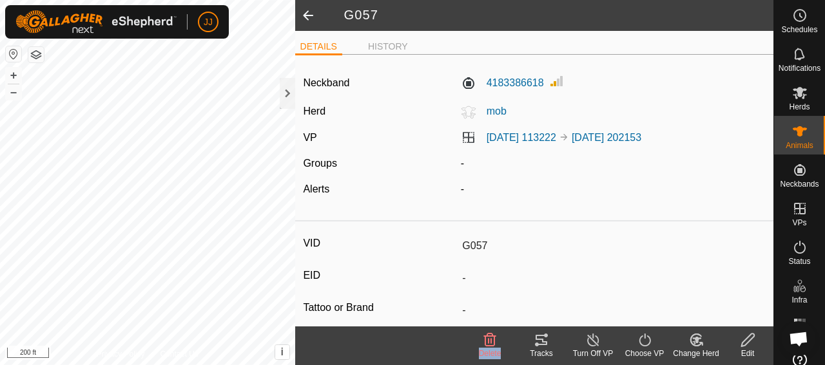 The image size is (825, 365). What do you see at coordinates (379, 243) in the screenshot?
I see `label: VID` at bounding box center [379, 243].